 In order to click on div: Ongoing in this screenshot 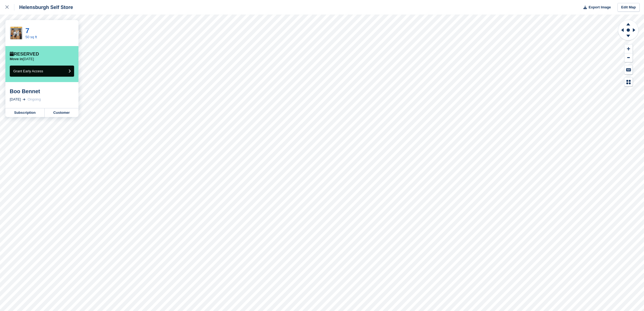, I will do `click(34, 99)`.